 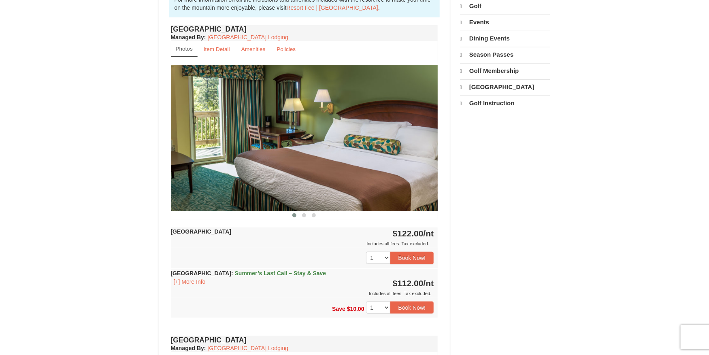 What do you see at coordinates (184, 49) in the screenshot?
I see `small: Photos` at bounding box center [184, 49].